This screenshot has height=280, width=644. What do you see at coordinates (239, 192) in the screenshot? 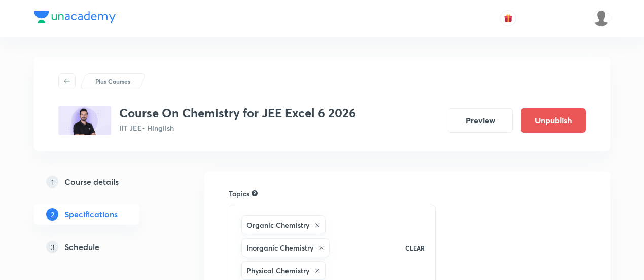
I see `h6: Topics` at bounding box center [239, 192].